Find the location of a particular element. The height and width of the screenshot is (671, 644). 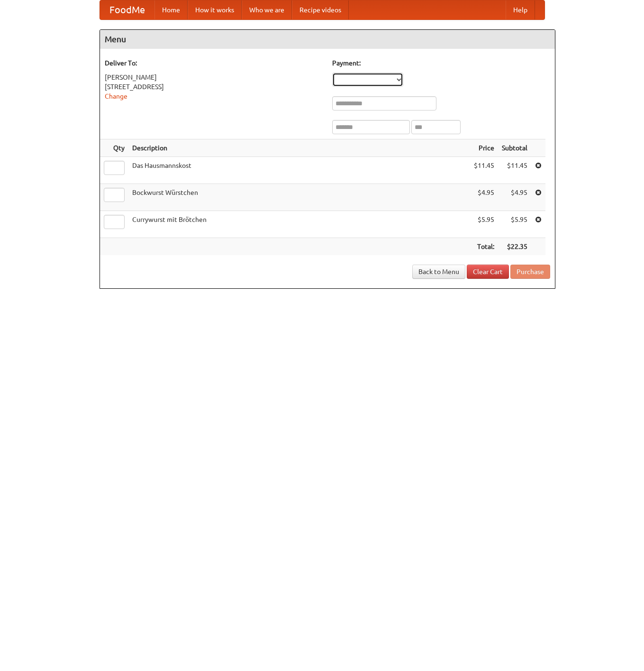

td: Bockwurst Würstchen is located at coordinates (299, 197).